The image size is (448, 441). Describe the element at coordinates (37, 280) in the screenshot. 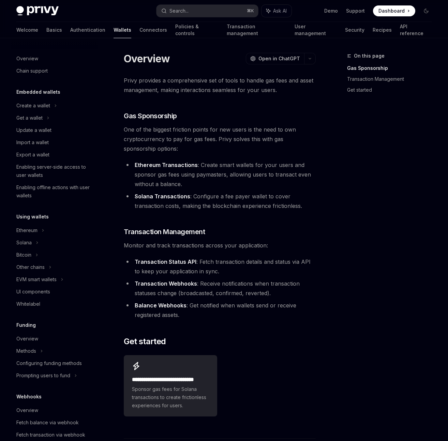

I see `div: EVM smart wallets` at that location.